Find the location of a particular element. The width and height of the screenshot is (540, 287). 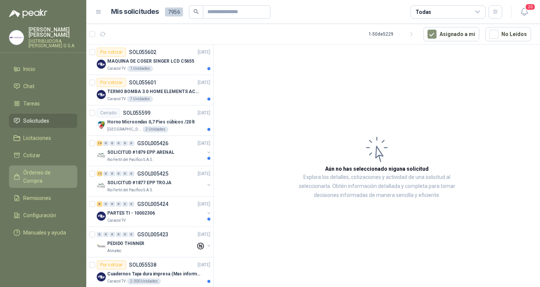

p: SOL055601 is located at coordinates (142, 82).